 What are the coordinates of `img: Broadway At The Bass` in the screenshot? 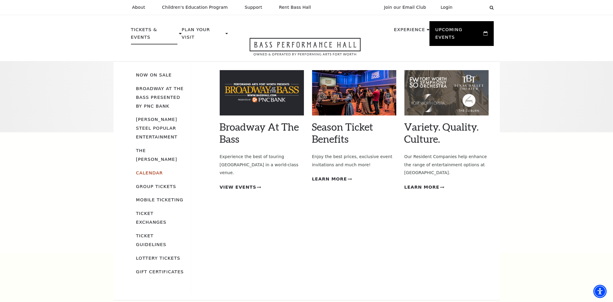 It's located at (262, 93).